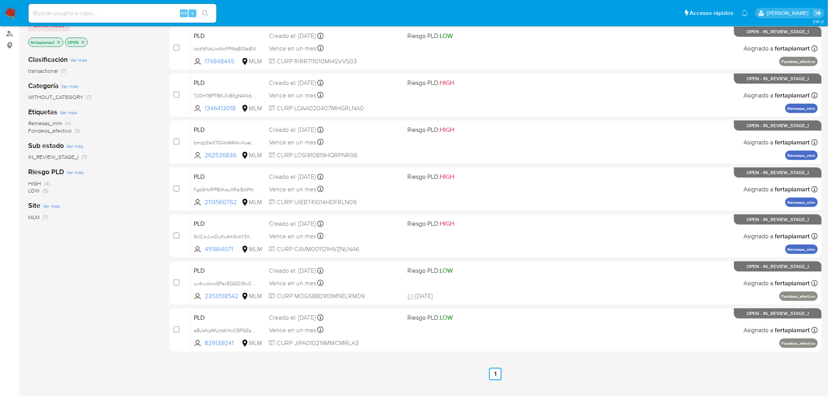  What do you see at coordinates (122, 13) in the screenshot?
I see `input: Buscar usuario o caso...` at bounding box center [122, 13].